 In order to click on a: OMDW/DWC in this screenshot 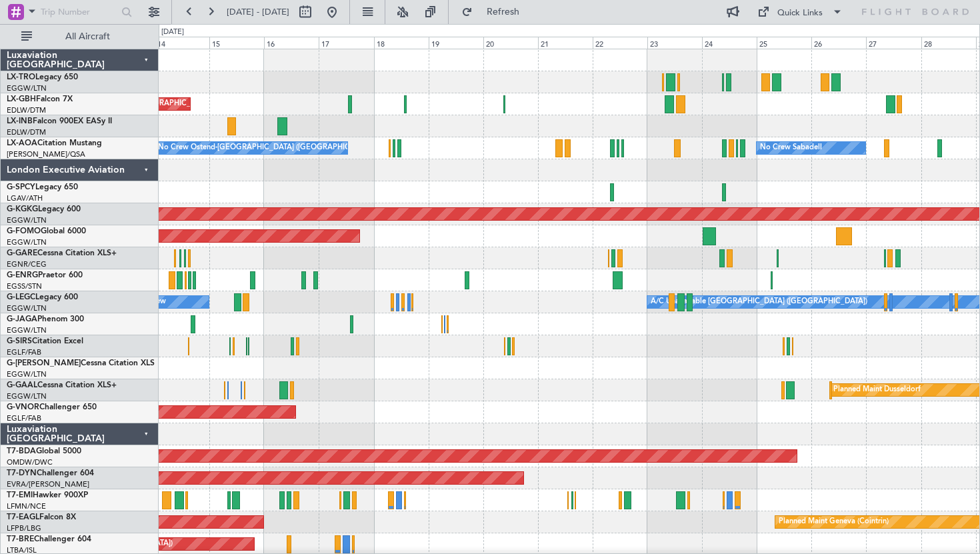, I will do `click(29, 462)`.